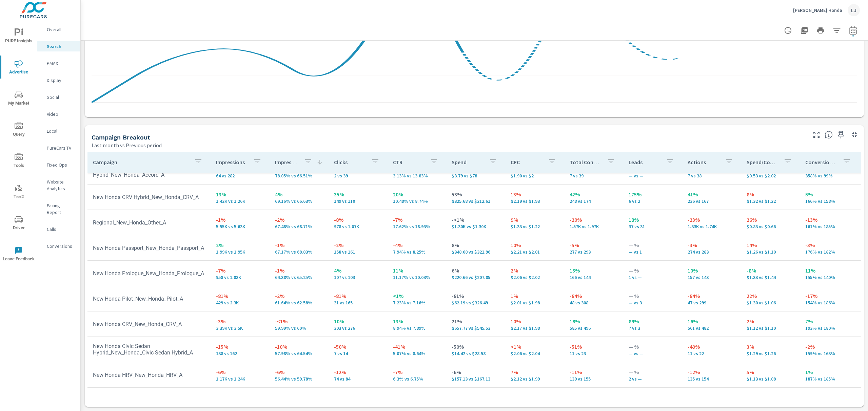 This screenshot has width=868, height=411. Describe the element at coordinates (359, 379) in the screenshot. I see `p: 74 vs 84` at that location.